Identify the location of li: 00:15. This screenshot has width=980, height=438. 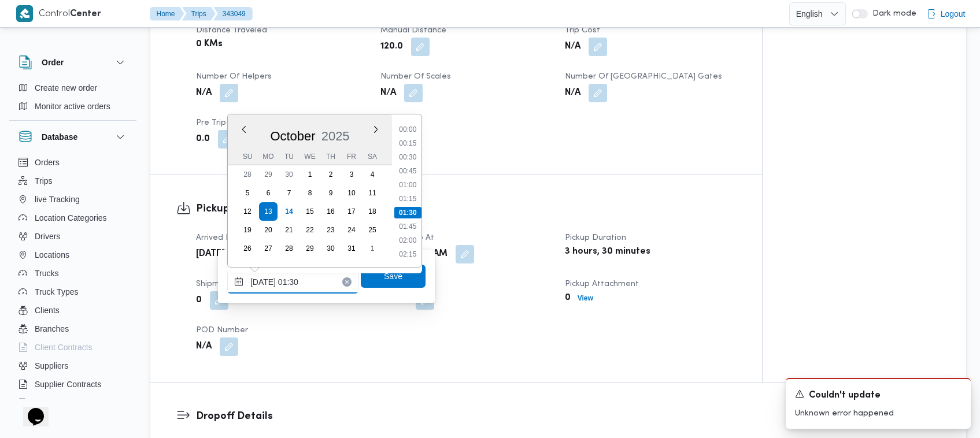
(408, 143).